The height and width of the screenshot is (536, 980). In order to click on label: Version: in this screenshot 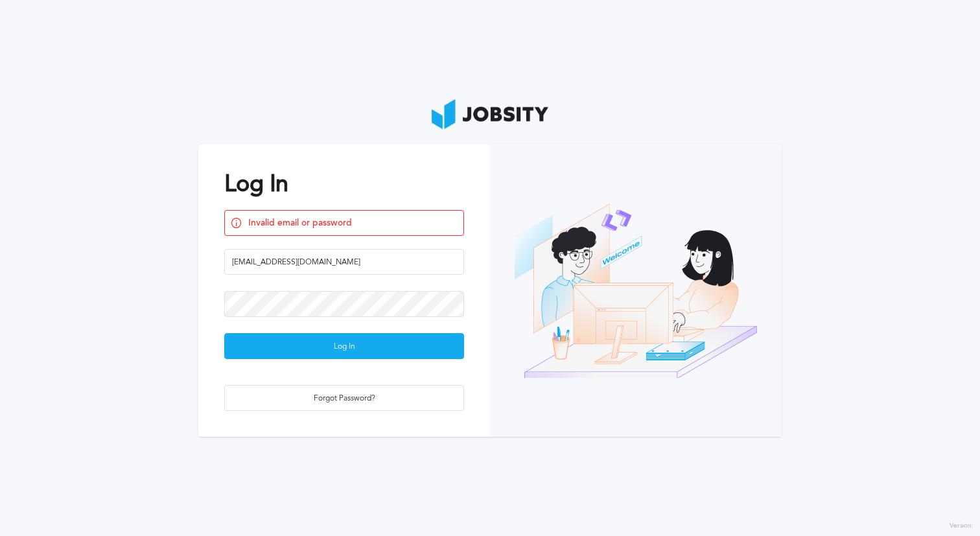, I will do `click(961, 526)`.